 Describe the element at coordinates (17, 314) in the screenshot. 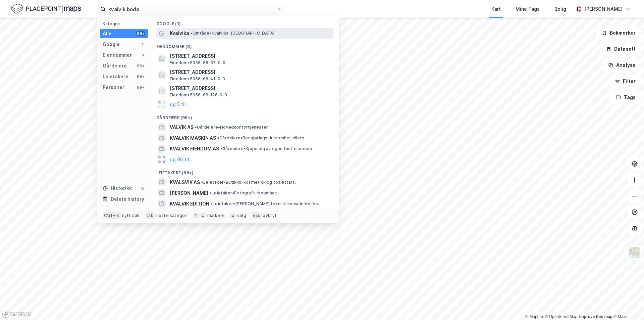

I see `a: Mapbox homepage` at that location.